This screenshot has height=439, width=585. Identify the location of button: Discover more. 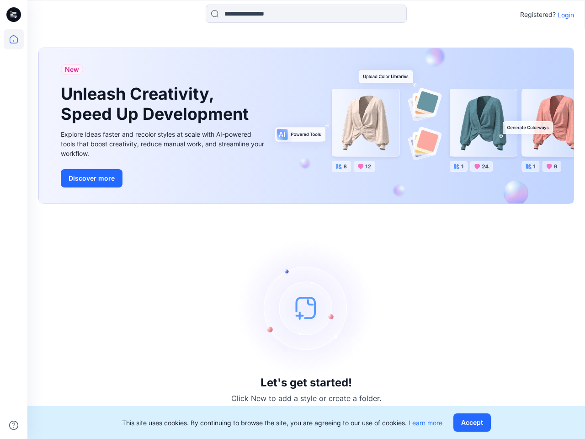
(91, 178).